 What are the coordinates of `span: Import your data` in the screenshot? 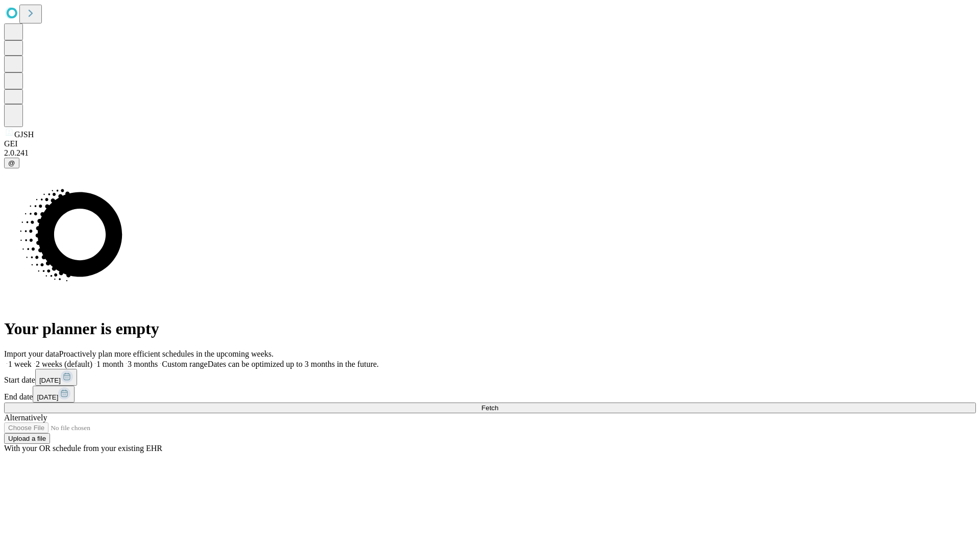 It's located at (32, 354).